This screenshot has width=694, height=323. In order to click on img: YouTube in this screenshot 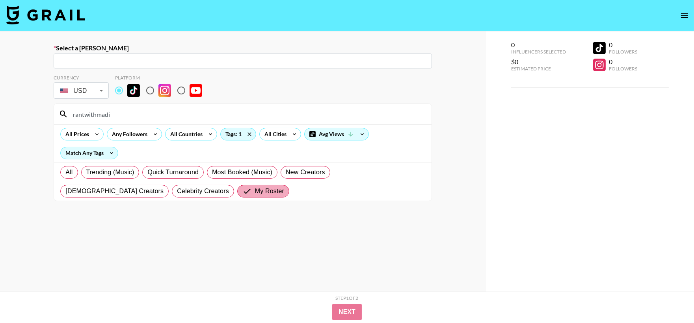, I will do `click(196, 91)`.